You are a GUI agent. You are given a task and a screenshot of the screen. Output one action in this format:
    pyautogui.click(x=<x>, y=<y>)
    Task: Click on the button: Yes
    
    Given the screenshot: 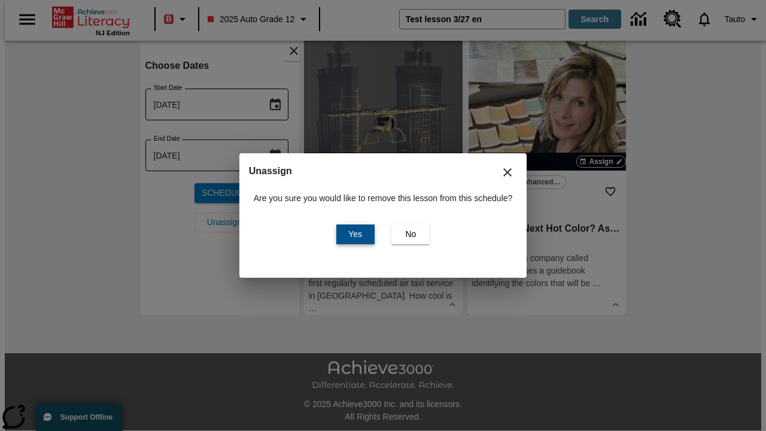 What is the action you would take?
    pyautogui.click(x=356, y=234)
    